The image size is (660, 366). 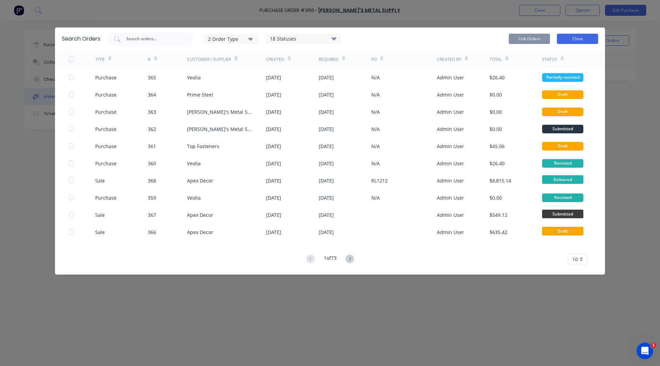 What do you see at coordinates (563, 129) in the screenshot?
I see `div: Submitted` at bounding box center [563, 129].